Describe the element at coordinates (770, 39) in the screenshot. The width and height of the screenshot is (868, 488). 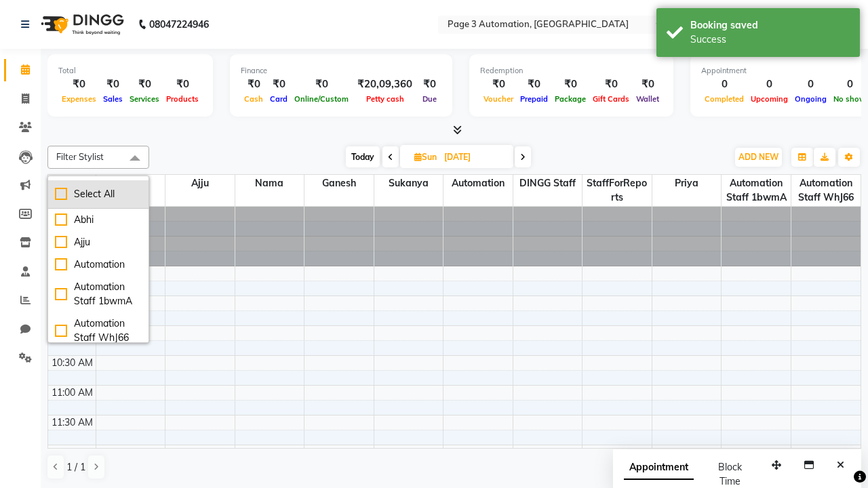
I see `div: Success` at that location.